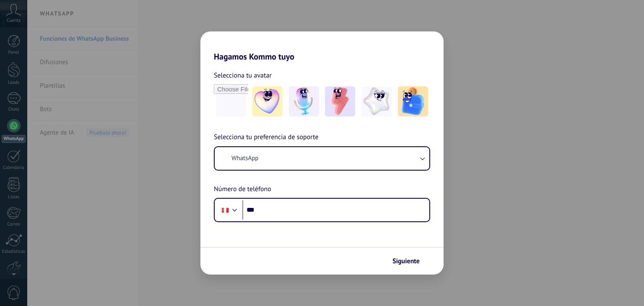  I want to click on img: -2.jpeg, so click(304, 101).